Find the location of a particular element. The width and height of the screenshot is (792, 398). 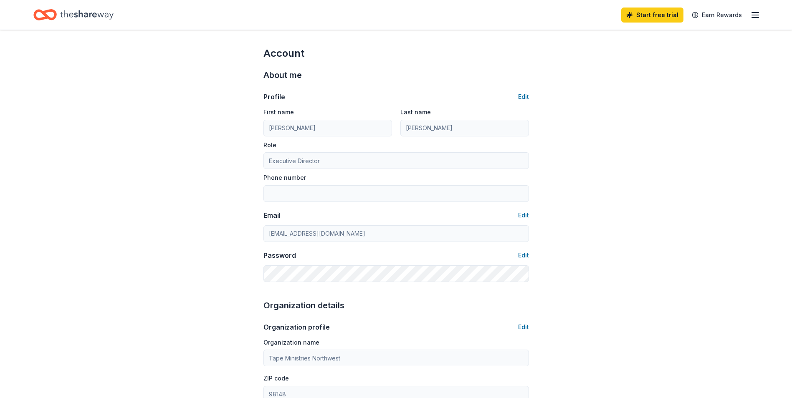

a: Start free trial is located at coordinates (652, 15).